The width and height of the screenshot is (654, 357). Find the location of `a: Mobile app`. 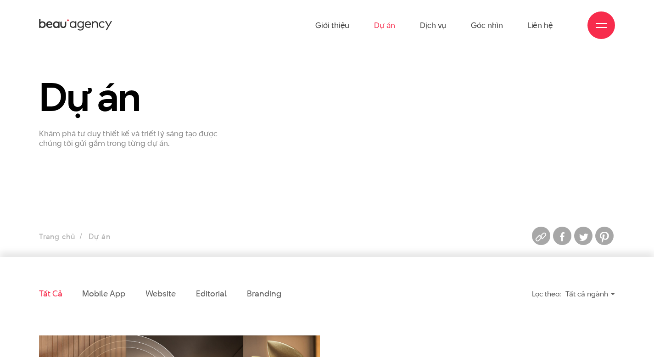

a: Mobile app is located at coordinates (103, 293).